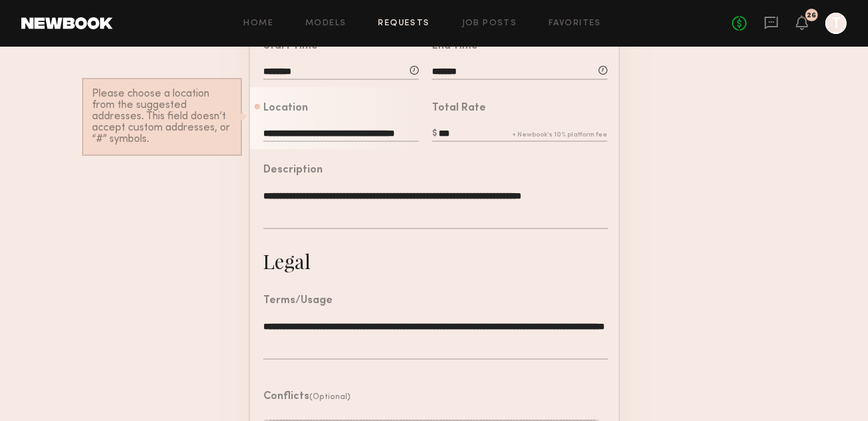 This screenshot has height=421, width=868. Describe the element at coordinates (162, 116) in the screenshot. I see `div: Please choose a location from the suggested addresses. This field doesn’t accept custom addresses...` at that location.